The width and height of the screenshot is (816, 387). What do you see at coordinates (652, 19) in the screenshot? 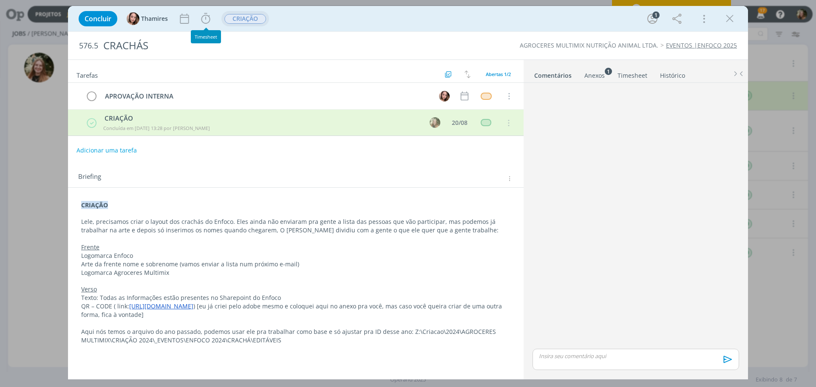
I see `button: 1` at bounding box center [652, 19].